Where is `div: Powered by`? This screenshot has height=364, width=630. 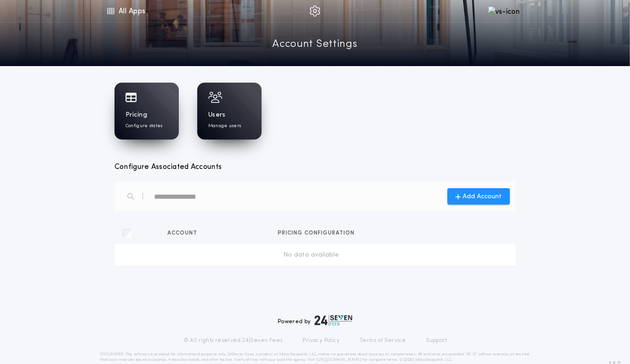
div: Powered by is located at coordinates (315, 320).